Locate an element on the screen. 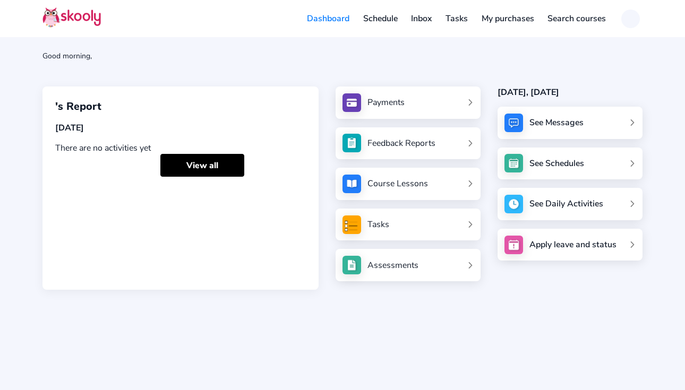  img: assessments.jpg is located at coordinates (352, 265).